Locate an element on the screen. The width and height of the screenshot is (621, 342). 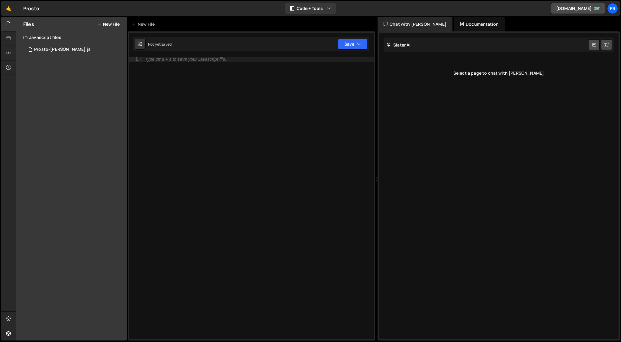
div: Prosto is located at coordinates (31, 8).